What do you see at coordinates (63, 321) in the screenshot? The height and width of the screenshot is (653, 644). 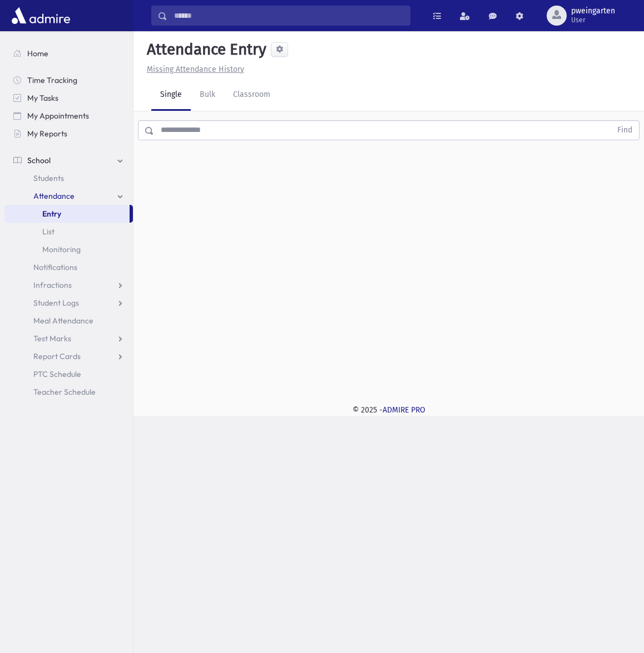 I see `span: Meal Attendance` at bounding box center [63, 321].